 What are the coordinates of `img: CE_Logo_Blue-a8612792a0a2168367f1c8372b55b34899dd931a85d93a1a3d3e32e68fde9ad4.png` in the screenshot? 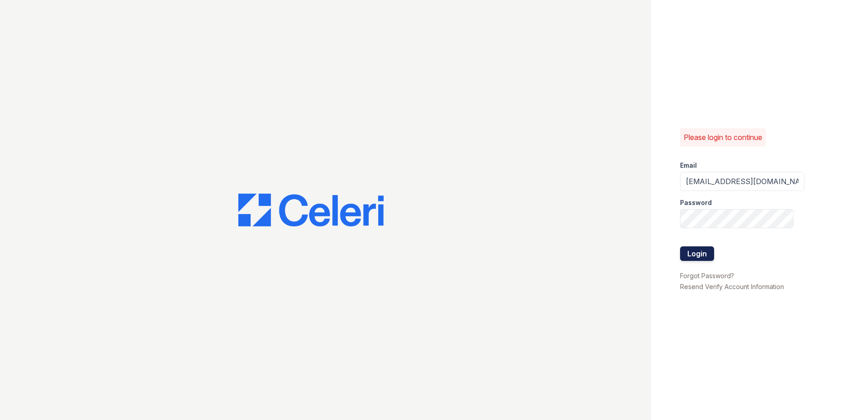 It's located at (311, 210).